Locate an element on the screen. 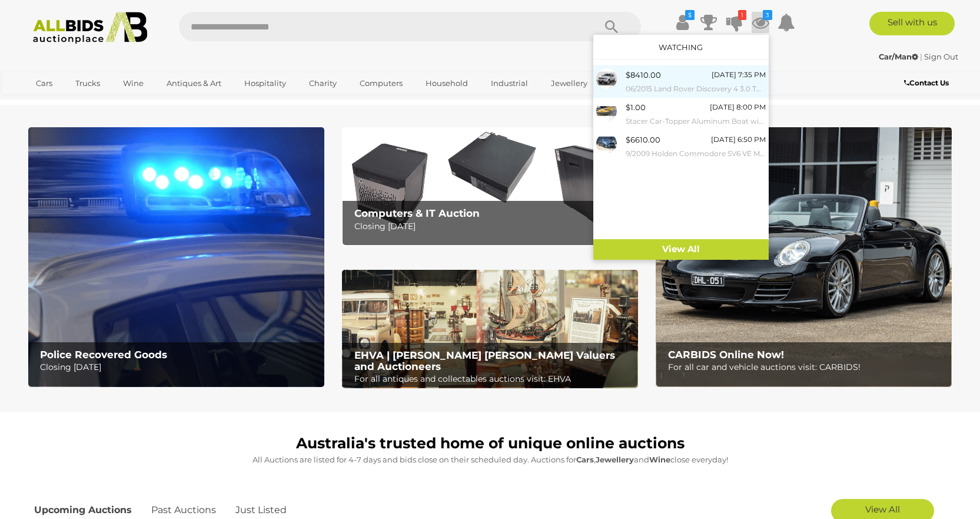 This screenshot has width=980, height=519. span: $8410.00 is located at coordinates (643, 75).